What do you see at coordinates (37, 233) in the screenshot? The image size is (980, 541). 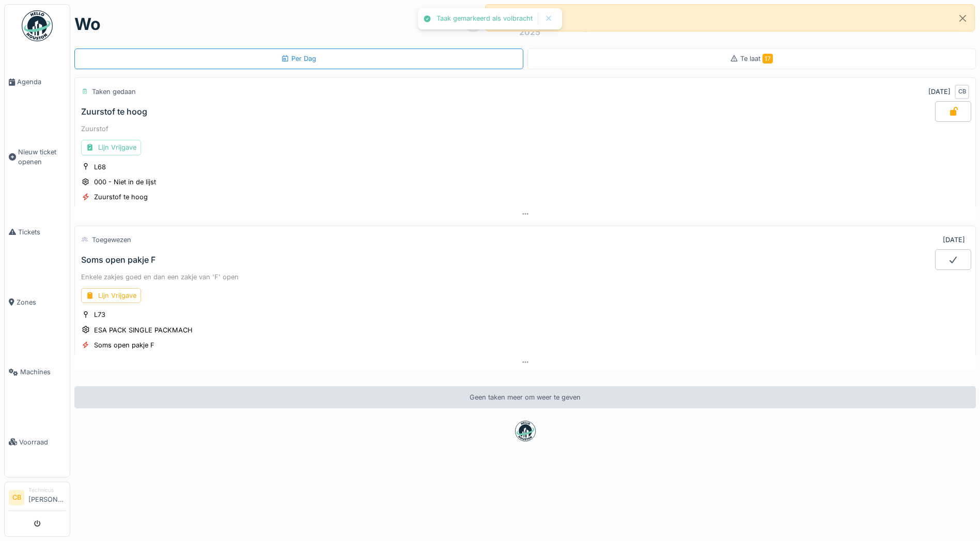 I see `a: Tickets` at bounding box center [37, 233].